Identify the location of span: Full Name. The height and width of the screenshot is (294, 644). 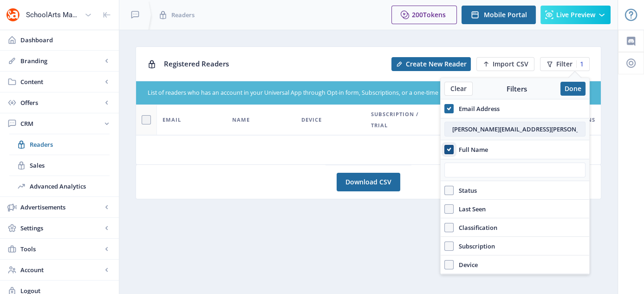
(471, 149).